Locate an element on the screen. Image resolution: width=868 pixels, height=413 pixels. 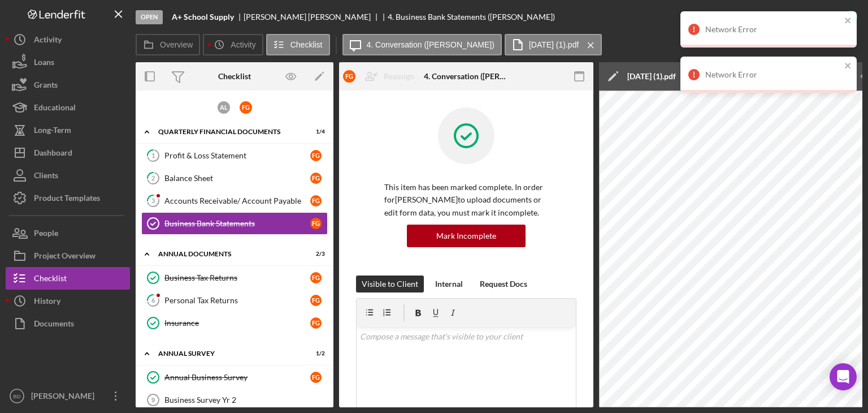
div: Business Survey Yr 2 is located at coordinates (246, 400).